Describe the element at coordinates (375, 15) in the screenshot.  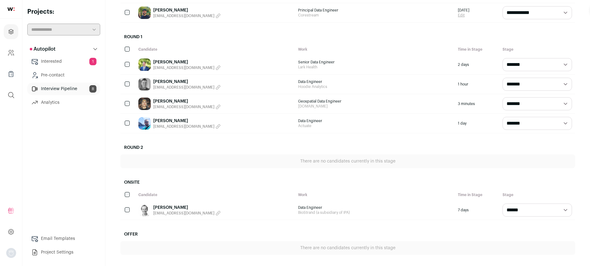
I see `span: Corestream` at that location.